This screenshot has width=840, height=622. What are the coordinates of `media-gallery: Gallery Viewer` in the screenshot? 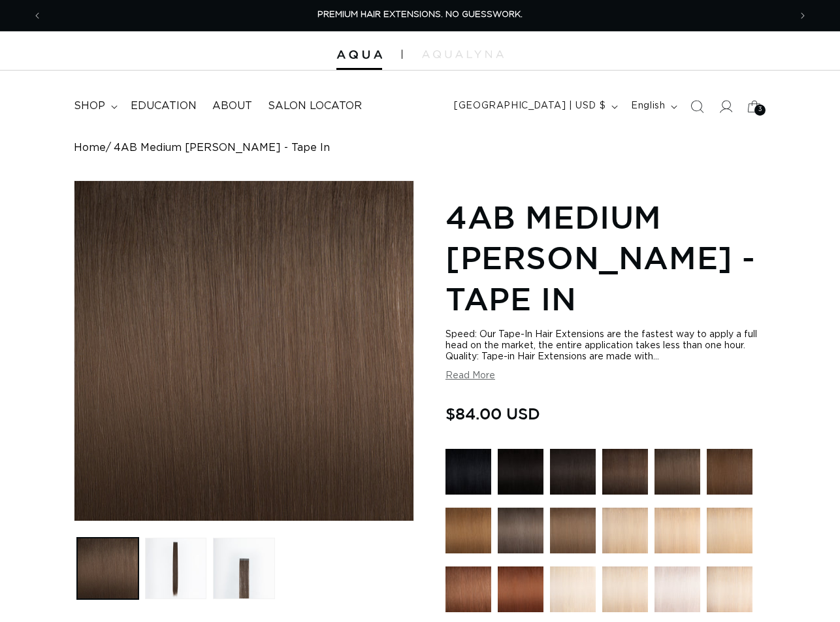 It's located at (245, 391).